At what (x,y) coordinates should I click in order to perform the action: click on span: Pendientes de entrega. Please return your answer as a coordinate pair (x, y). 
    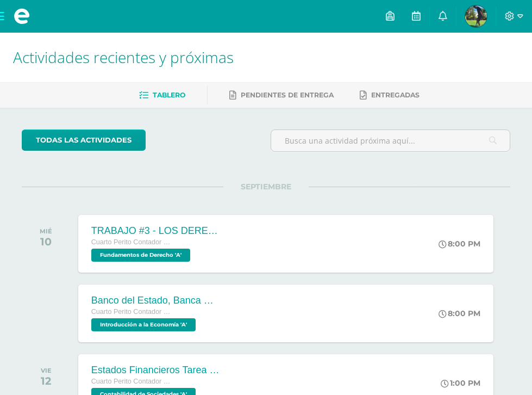
    Looking at the image, I should click on (287, 95).